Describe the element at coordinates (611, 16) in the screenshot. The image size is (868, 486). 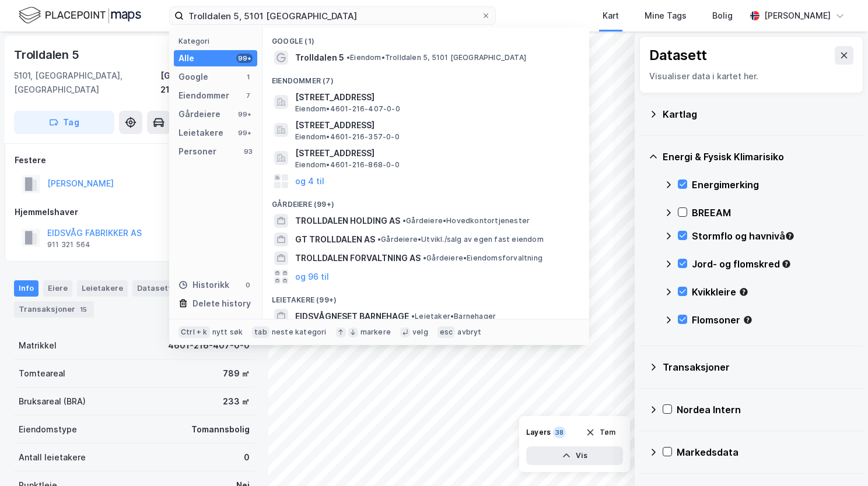
I see `div: Kart` at that location.